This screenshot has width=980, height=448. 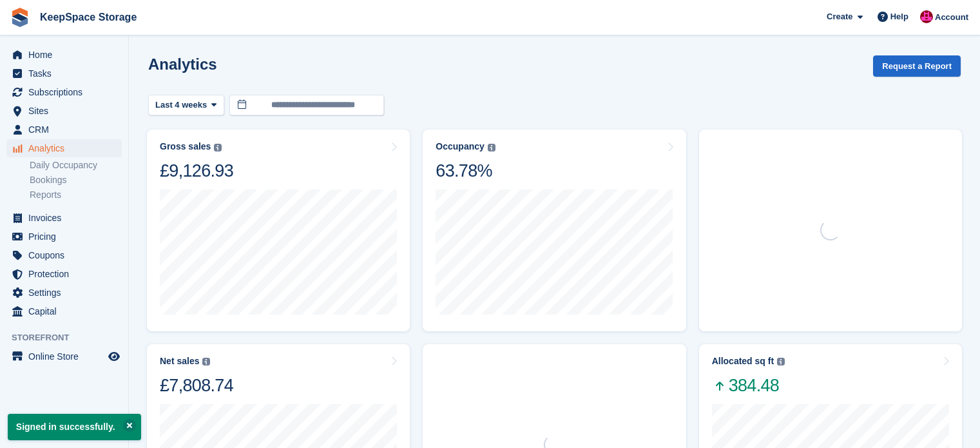 I want to click on span: Account, so click(x=952, y=18).